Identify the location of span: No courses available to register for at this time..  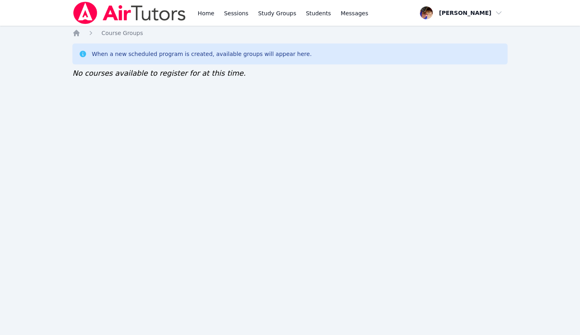
(159, 73).